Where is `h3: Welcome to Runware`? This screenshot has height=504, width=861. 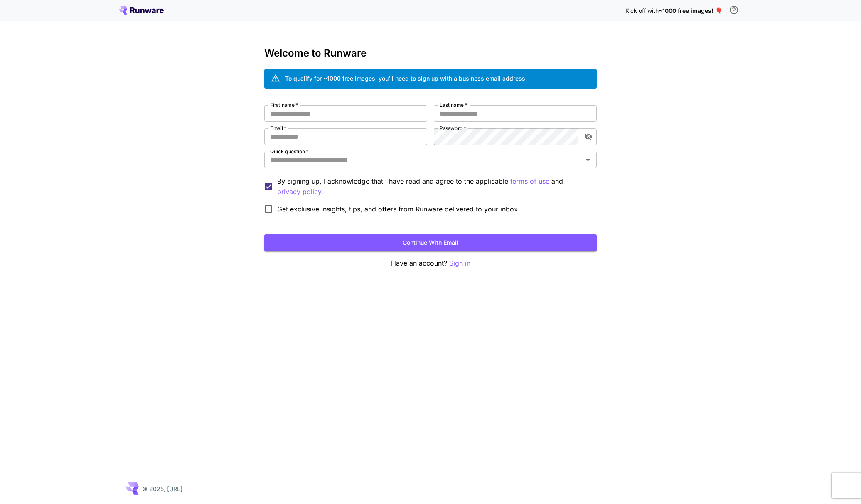 h3: Welcome to Runware is located at coordinates (430, 53).